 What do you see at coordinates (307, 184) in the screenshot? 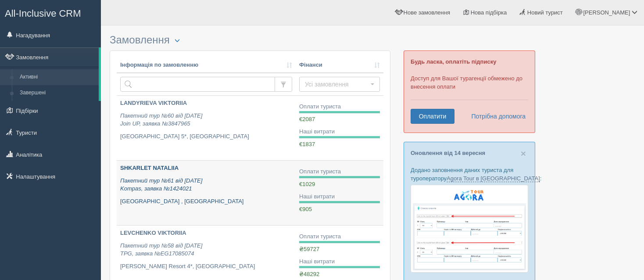
I see `span: €1029` at bounding box center [307, 184].